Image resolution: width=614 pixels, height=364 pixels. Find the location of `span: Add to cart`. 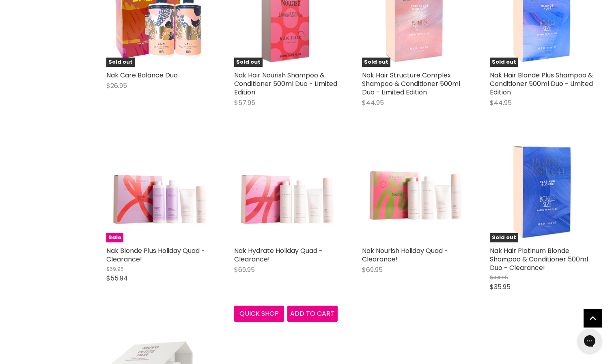

span: Add to cart is located at coordinates (312, 313).